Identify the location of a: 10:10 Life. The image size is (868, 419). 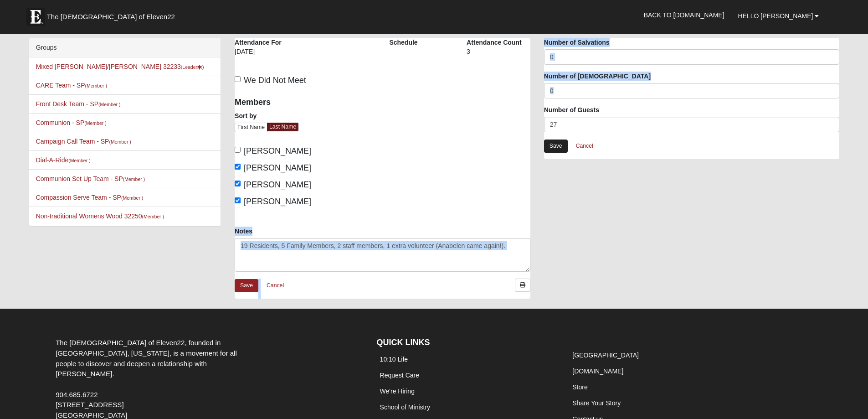
(394, 359).